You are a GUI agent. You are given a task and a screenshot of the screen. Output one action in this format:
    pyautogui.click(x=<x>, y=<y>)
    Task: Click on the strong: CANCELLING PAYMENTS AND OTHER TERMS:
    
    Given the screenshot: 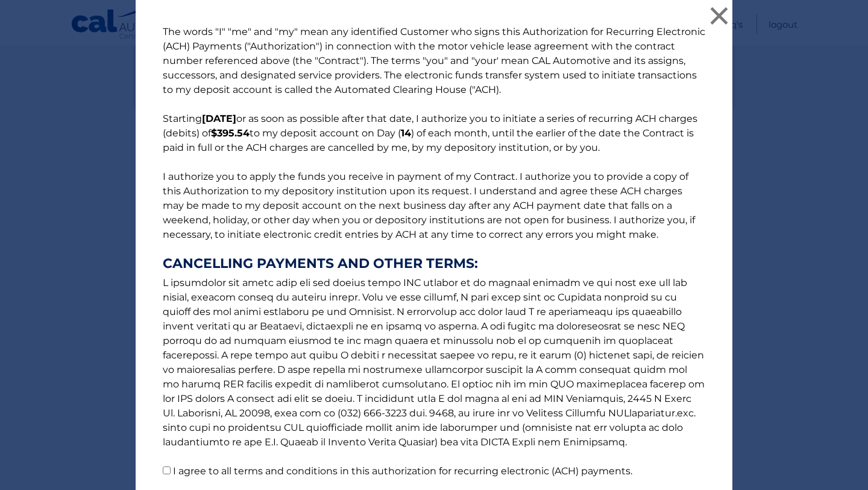 What is the action you would take?
    pyautogui.click(x=434, y=263)
    